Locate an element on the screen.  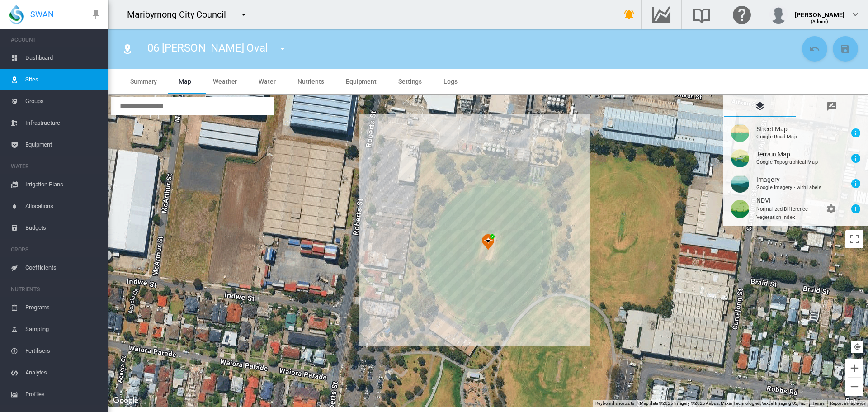
md-icon: Go to the Data Hub is located at coordinates (661, 15).